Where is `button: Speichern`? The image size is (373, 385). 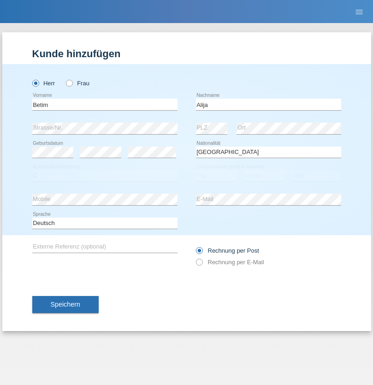 button: Speichern is located at coordinates (65, 305).